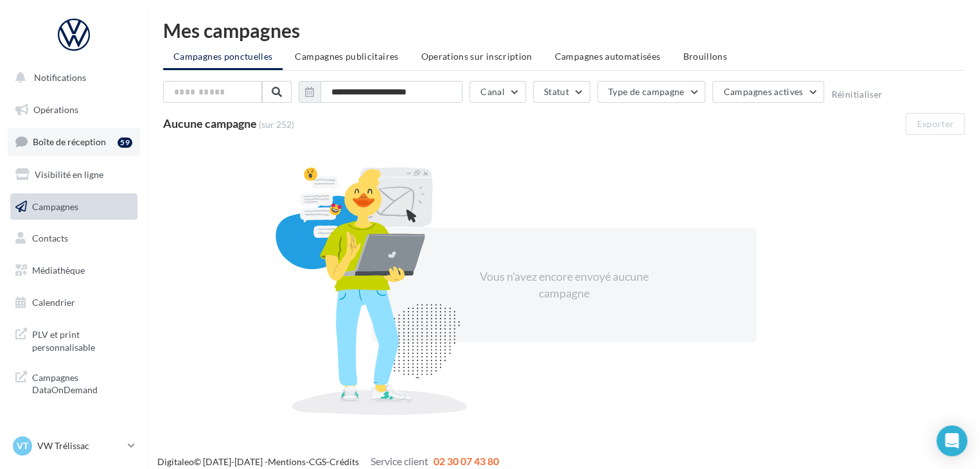  I want to click on span: Campagnes automatisées, so click(607, 56).